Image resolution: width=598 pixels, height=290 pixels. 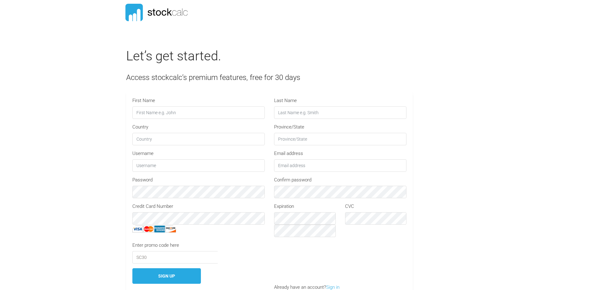 What do you see at coordinates (198, 166) in the screenshot?
I see `input: Username` at bounding box center [198, 166].